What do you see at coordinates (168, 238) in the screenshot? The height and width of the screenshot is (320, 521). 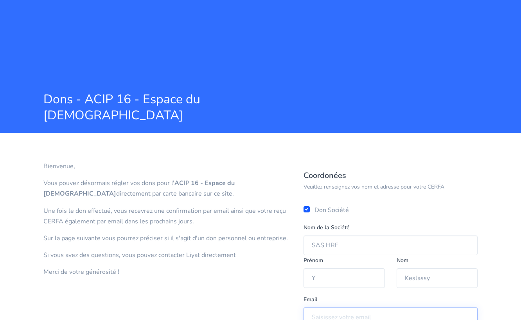 I see `p: Sur la page suivante vous pourrez préciser si il s'agit d'un don personnel ou entreprise.` at bounding box center [168, 238].